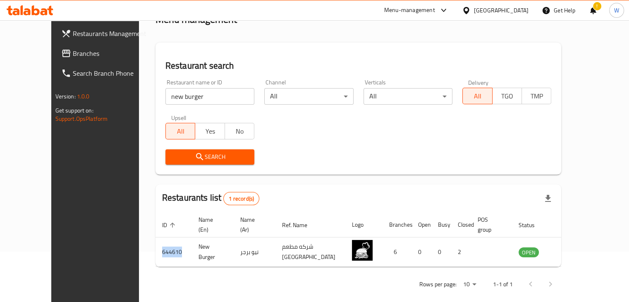 Image resolution: width=629 pixels, height=302 pixels. What do you see at coordinates (490, 225) in the screenshot?
I see `span: POS group` at bounding box center [490, 225].